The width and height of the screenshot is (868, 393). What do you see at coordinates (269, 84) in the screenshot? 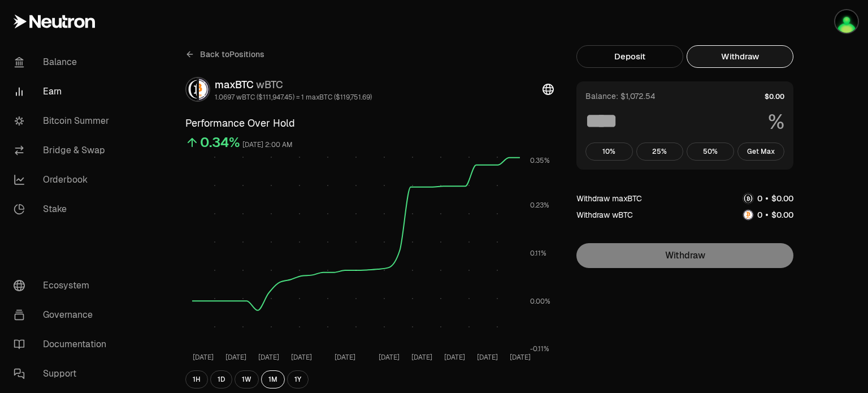
I see `span: wBTC` at bounding box center [269, 84].